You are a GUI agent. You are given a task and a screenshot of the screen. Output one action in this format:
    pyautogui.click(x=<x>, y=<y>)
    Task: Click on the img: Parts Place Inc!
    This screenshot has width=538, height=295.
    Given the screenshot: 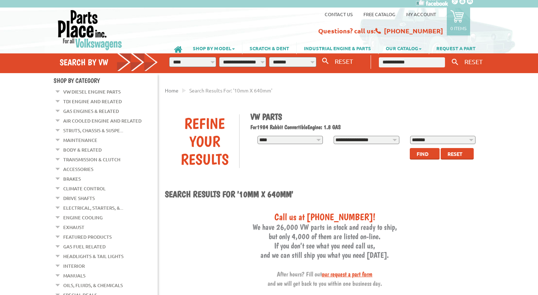 What is the action you would take?
    pyautogui.click(x=90, y=30)
    